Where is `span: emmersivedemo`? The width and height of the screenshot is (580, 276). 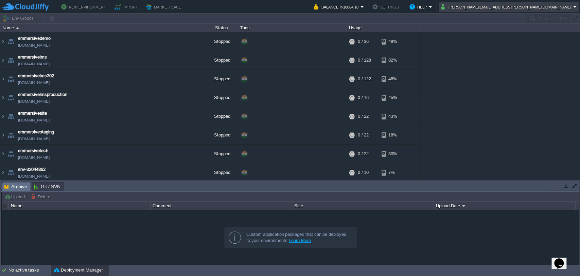 span: emmersivedemo is located at coordinates (34, 38).